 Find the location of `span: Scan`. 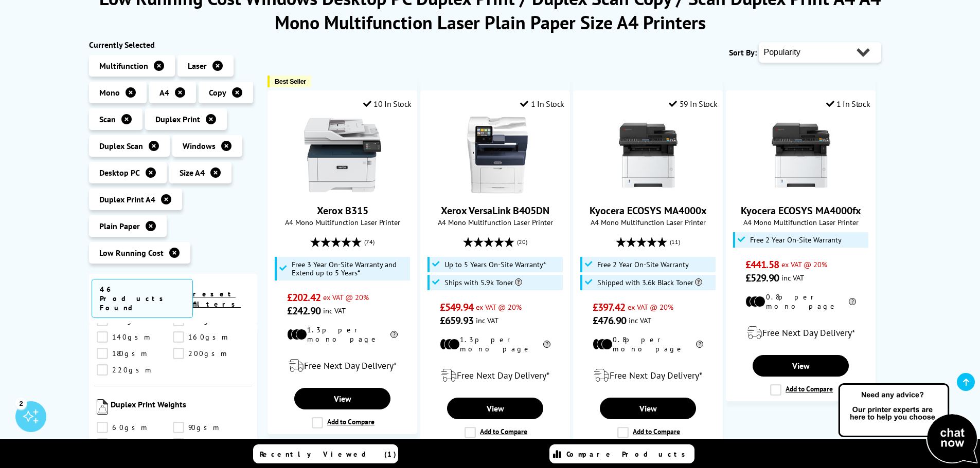

span: Scan is located at coordinates (107, 119).